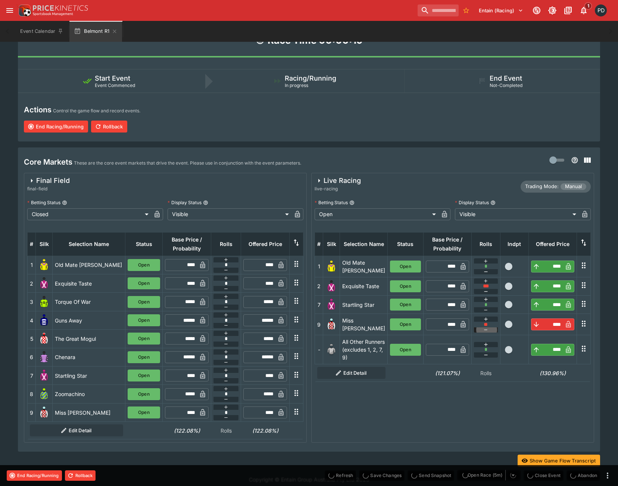  Describe the element at coordinates (32, 301) in the screenshot. I see `td: 3` at that location.